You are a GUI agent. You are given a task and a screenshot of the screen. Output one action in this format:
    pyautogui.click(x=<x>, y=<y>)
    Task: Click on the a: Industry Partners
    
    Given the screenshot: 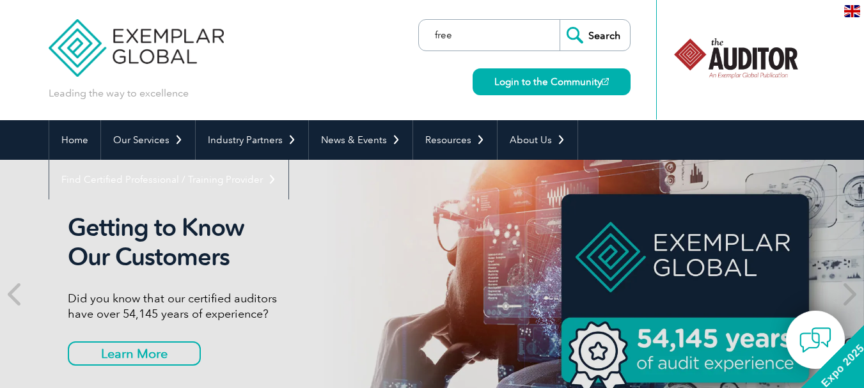 What is the action you would take?
    pyautogui.click(x=252, y=140)
    